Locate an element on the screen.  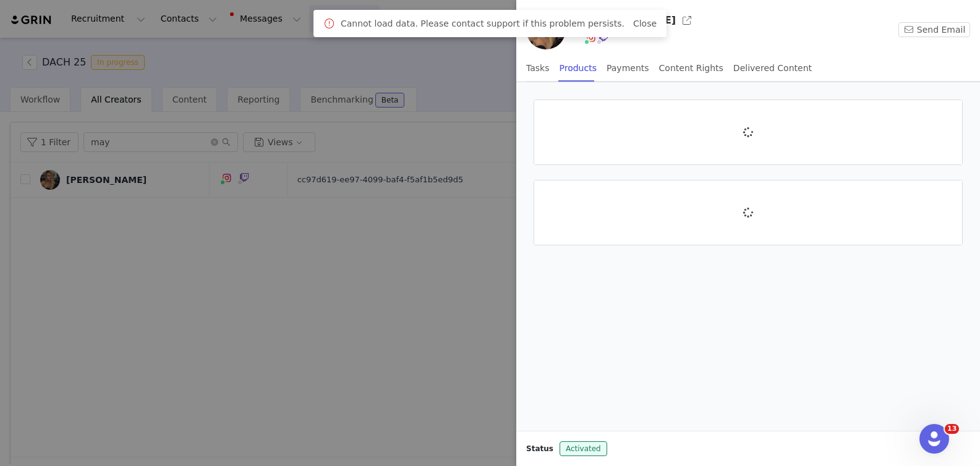
span: Status is located at coordinates (540, 448).